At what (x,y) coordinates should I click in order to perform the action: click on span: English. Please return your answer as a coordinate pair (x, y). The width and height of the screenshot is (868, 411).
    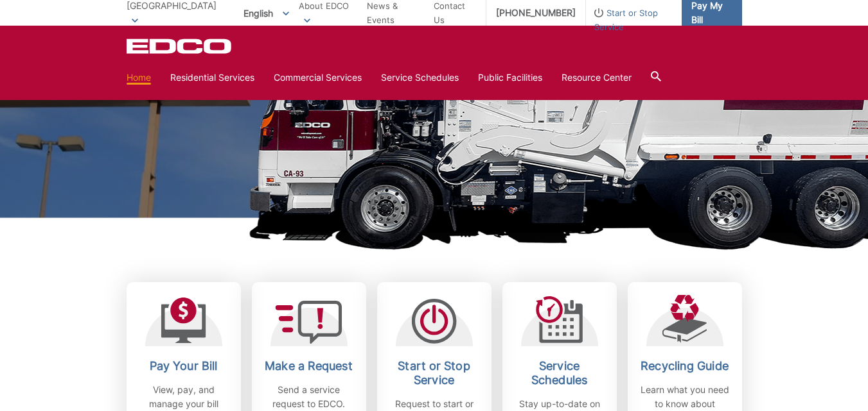
    Looking at the image, I should click on (266, 13).